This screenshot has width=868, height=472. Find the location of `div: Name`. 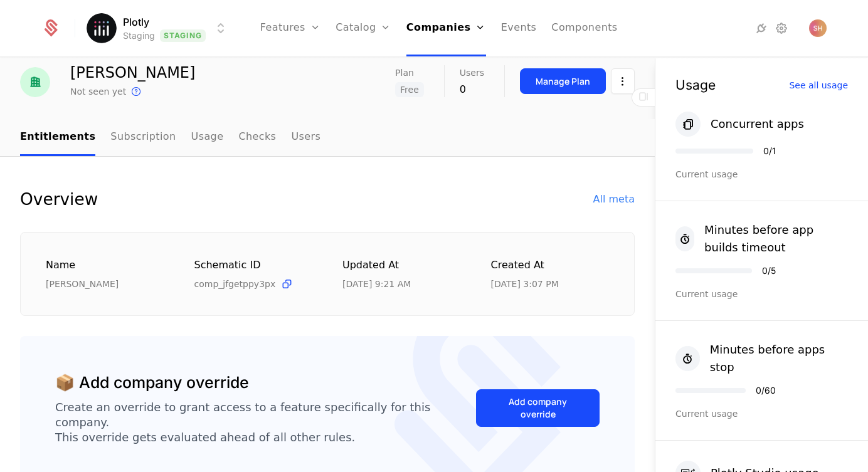

div: Name is located at coordinates (105, 265).